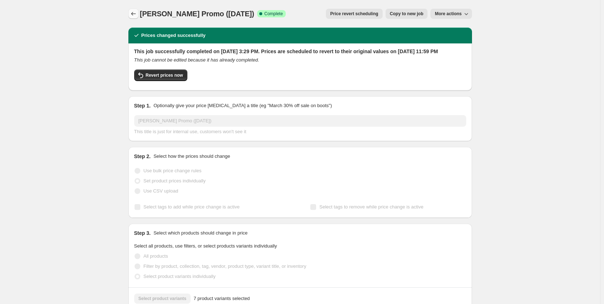 The image size is (604, 304). What do you see at coordinates (200, 233) in the screenshot?
I see `p: Select which products should change in price` at bounding box center [200, 233].